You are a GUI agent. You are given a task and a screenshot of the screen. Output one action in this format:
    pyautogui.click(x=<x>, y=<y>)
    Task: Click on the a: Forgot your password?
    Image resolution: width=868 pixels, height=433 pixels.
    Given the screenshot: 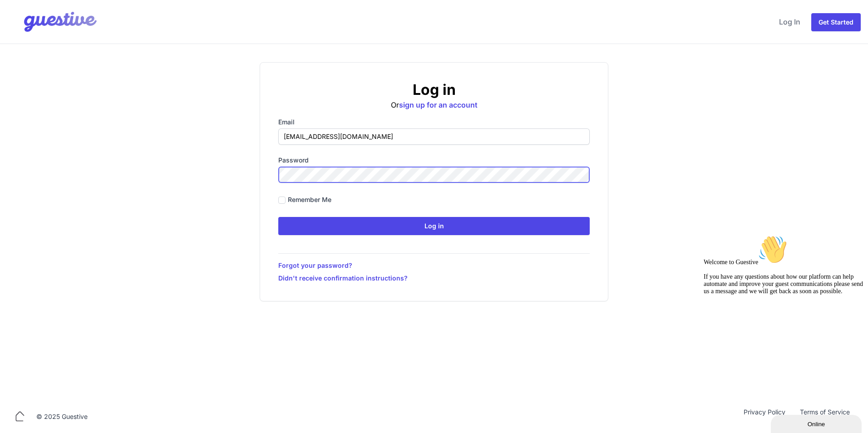 What is the action you would take?
    pyautogui.click(x=434, y=266)
    